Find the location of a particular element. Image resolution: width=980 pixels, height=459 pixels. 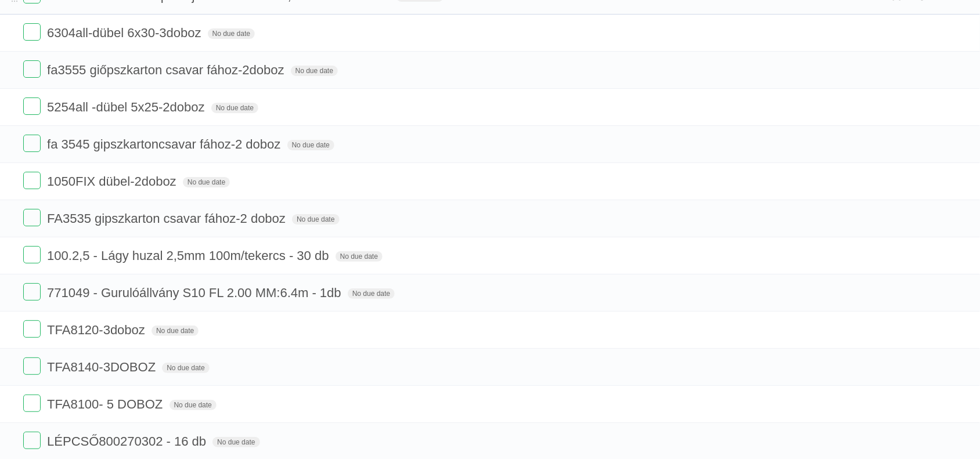

span: 1050FIX dübel-2doboz is located at coordinates (113, 181).